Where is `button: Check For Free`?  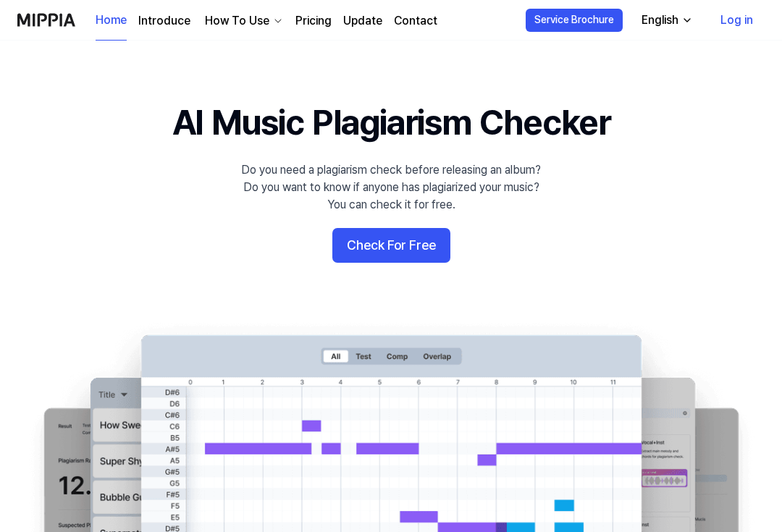 button: Check For Free is located at coordinates (391, 245).